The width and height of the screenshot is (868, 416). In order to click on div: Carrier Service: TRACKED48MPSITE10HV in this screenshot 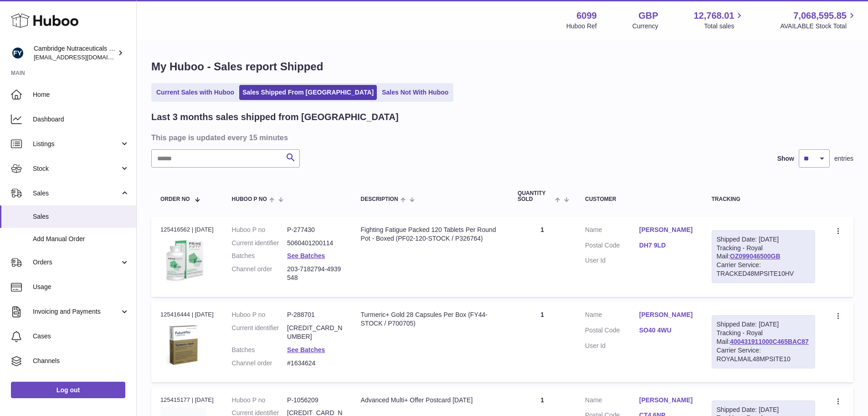, I will do `click(764, 269)`.